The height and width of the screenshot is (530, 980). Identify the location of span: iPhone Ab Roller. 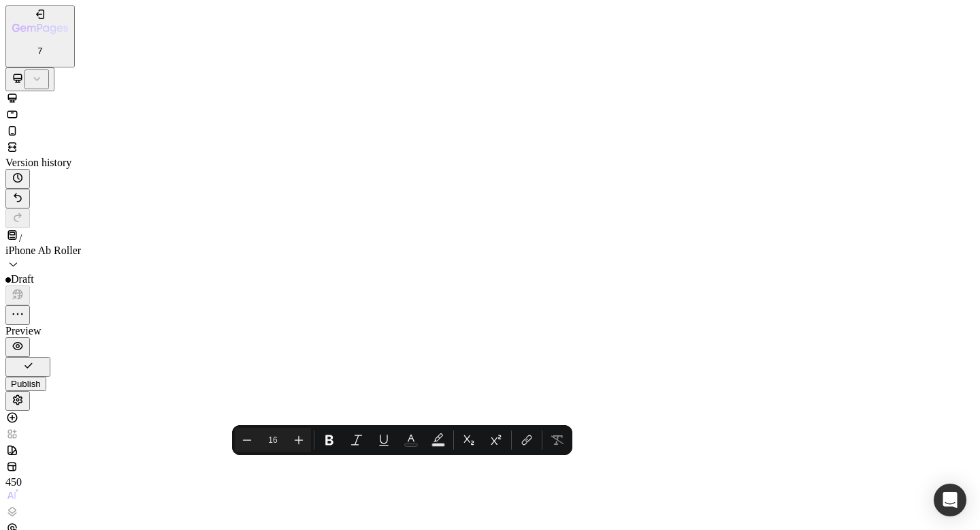
(42, 250).